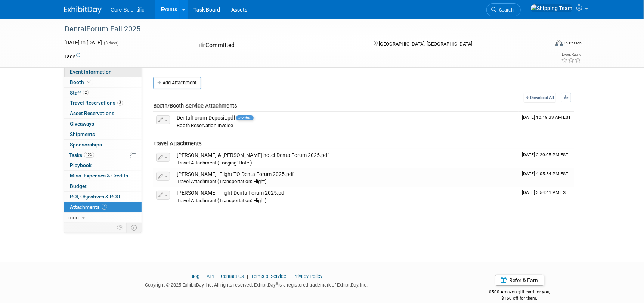  Describe the element at coordinates (82, 124) in the screenshot. I see `span: Giveaways` at that location.